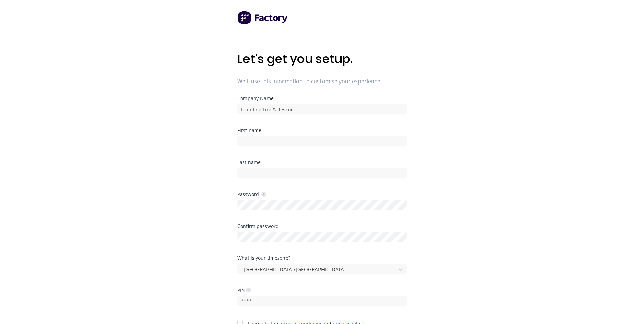  Describe the element at coordinates (322, 81) in the screenshot. I see `span: We'll use this information to customise your experience.` at that location.